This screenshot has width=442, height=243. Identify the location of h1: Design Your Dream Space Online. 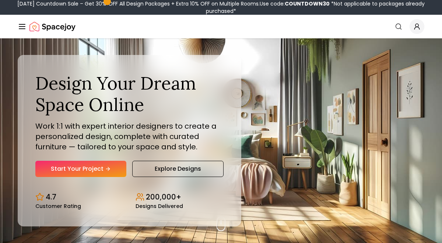
(129, 94).